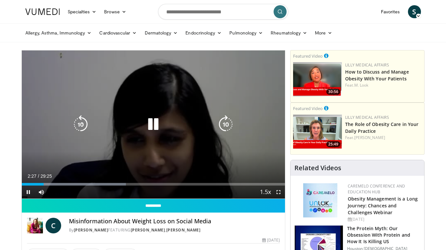 Image resolution: width=446 pixels, height=250 pixels. I want to click on button: Playback Rate, so click(266, 192).